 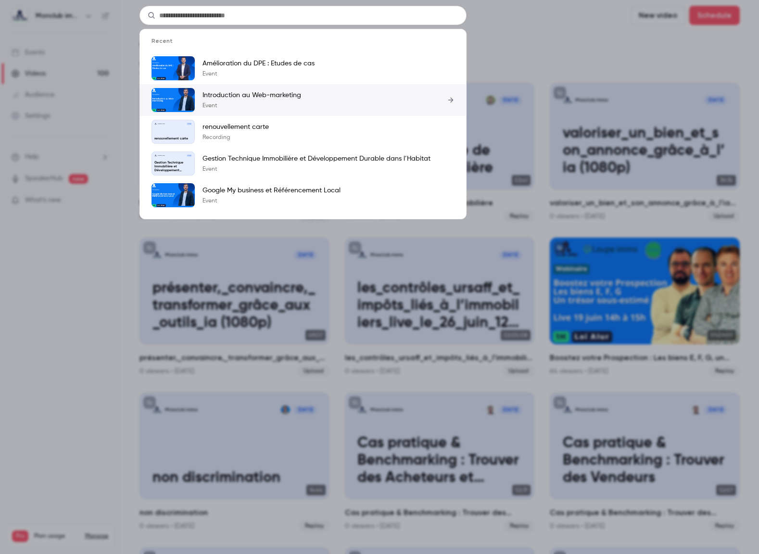 I want to click on img: Amélioration du DPE : Etudes de cas, so click(x=173, y=68).